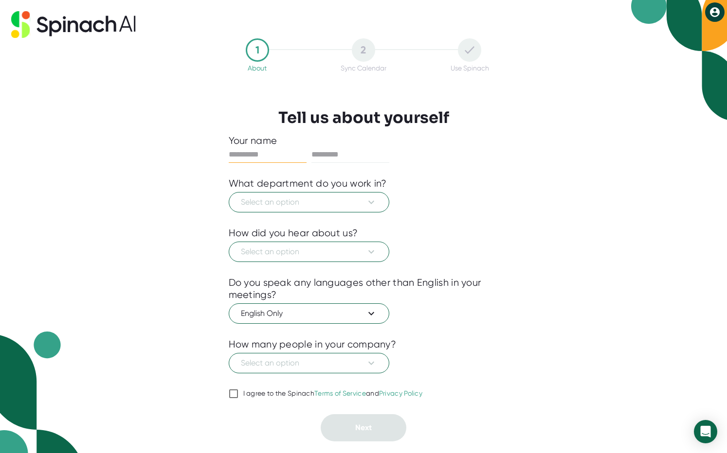  What do you see at coordinates (257, 50) in the screenshot?
I see `div: 1` at bounding box center [257, 50].